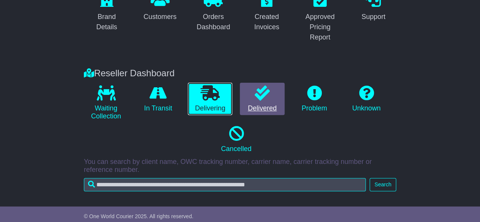  What do you see at coordinates (106, 103) in the screenshot?
I see `a: Waiting Collection` at bounding box center [106, 103].